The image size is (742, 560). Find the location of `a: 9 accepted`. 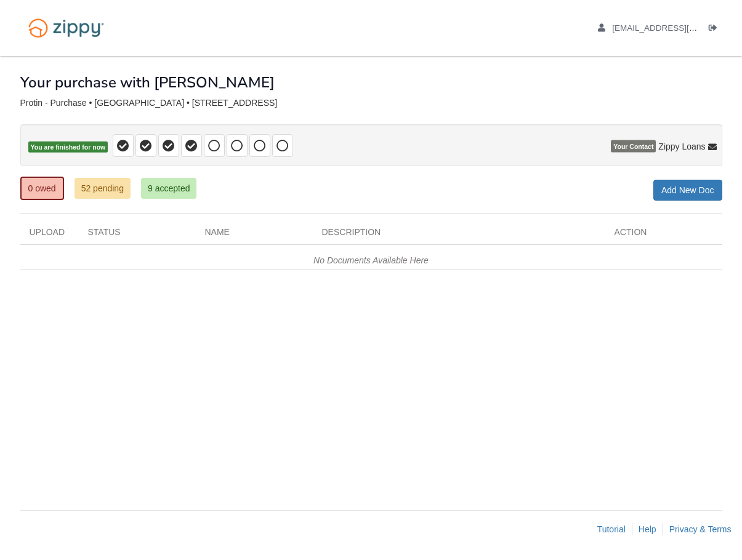

a: 9 accepted is located at coordinates (169, 189).